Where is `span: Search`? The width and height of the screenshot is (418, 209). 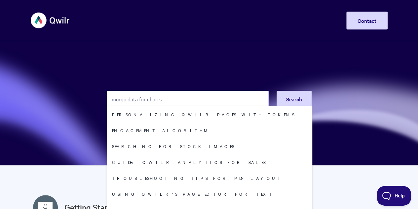
span: Search is located at coordinates (294, 99).